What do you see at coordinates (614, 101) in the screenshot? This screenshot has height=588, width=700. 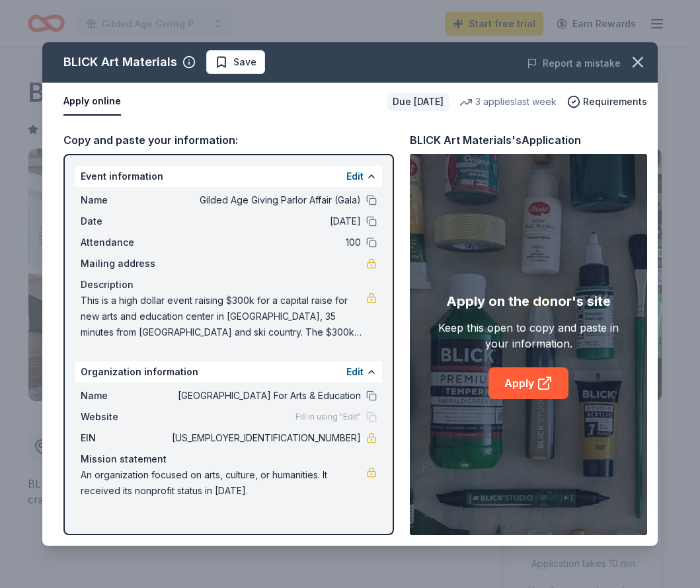 I see `span: Requirements` at bounding box center [614, 101].